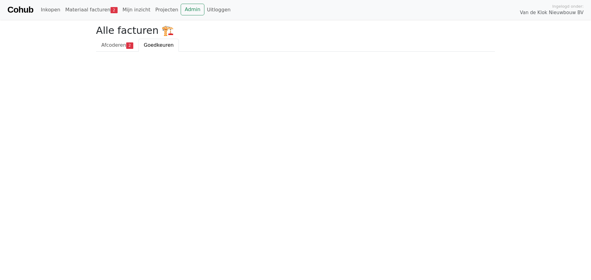 This screenshot has height=280, width=591. Describe the element at coordinates (114, 45) in the screenshot. I see `span: Afcoderen` at that location.